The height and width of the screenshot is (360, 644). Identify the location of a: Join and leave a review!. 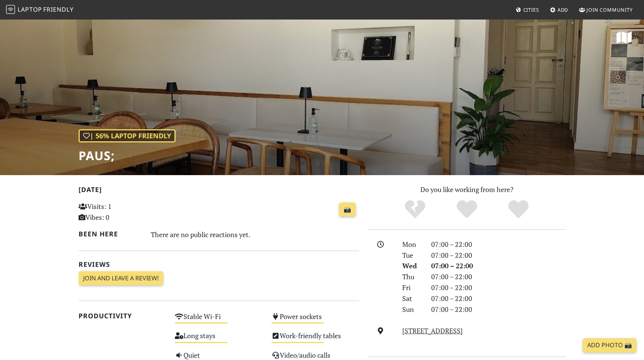
(121, 278).